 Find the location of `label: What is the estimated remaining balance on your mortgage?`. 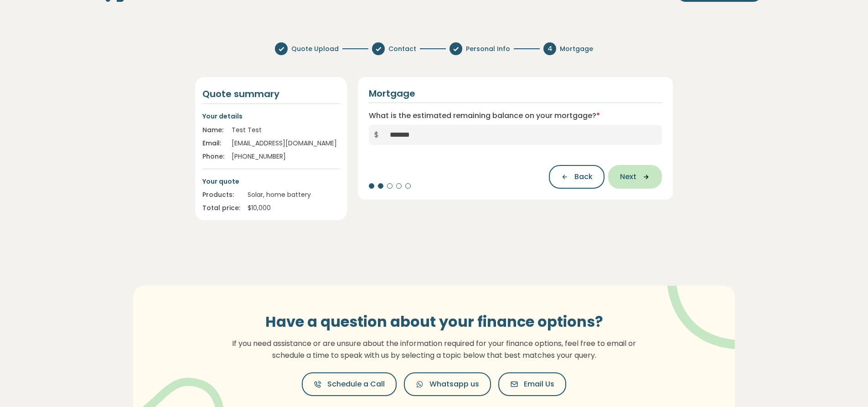

label: What is the estimated remaining balance on your mortgage? is located at coordinates (484, 116).